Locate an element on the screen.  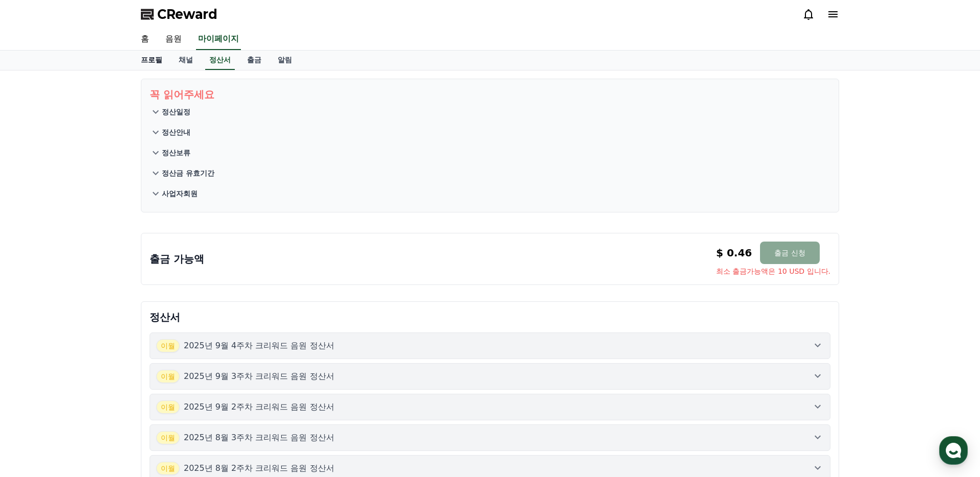
button: 이월 2025년 9월 3주차 크리워드 음원 정산서 is located at coordinates (490, 376).